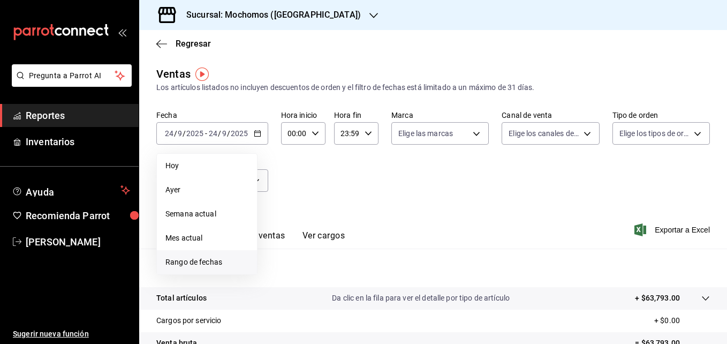 The image size is (727, 344). What do you see at coordinates (658, 298) in the screenshot?
I see `p: + $63,793.00` at bounding box center [658, 298].